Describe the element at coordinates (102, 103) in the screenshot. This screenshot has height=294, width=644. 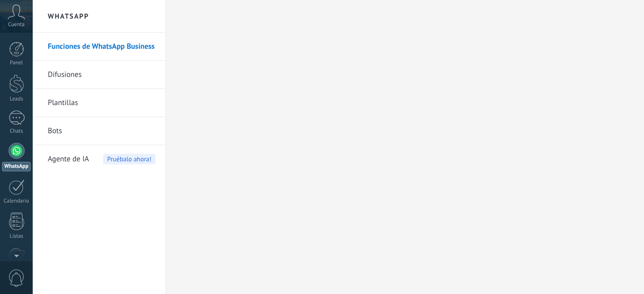
I see `a: Plantillas` at that location.